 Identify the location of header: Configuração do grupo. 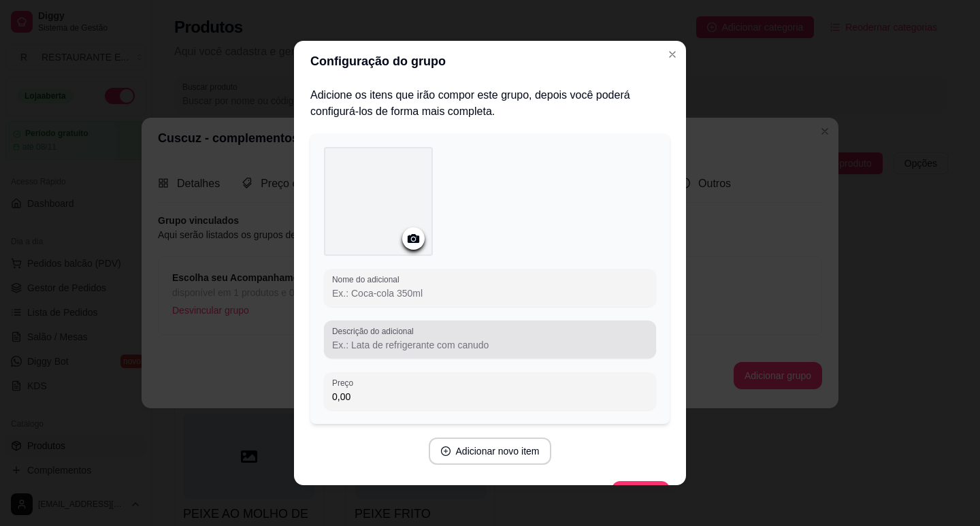
(490, 61).